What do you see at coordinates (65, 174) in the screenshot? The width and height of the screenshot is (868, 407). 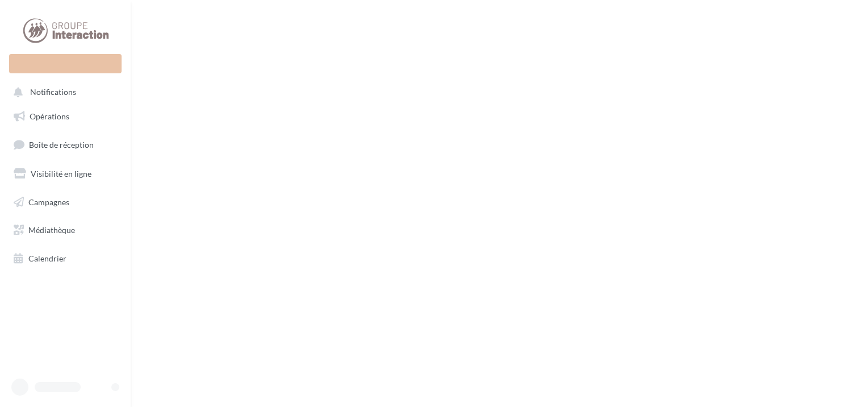 I see `a: Visibilité en ligne` at bounding box center [65, 174].